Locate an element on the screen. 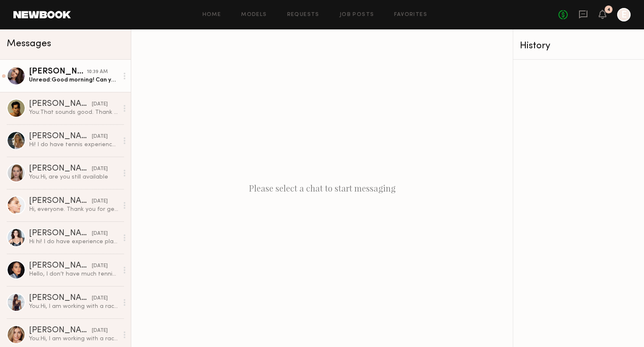 The width and height of the screenshot is (644, 347). div: You: Hi, are you still available is located at coordinates (74, 177).